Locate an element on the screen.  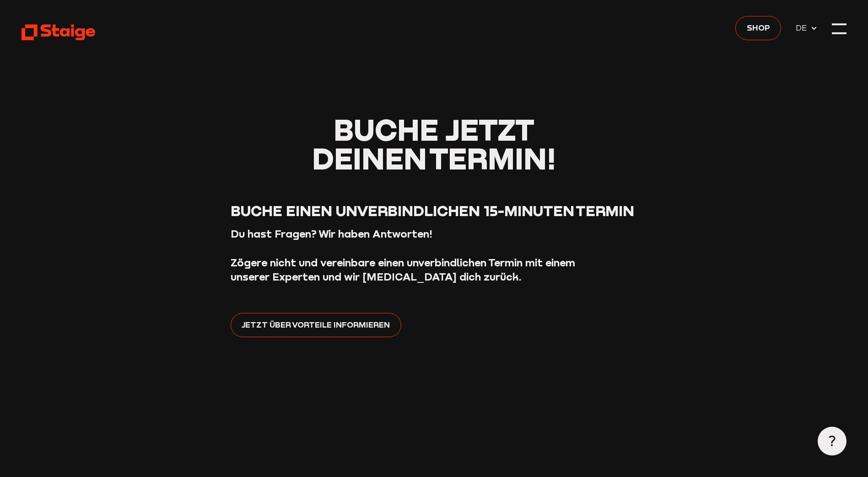
a: Jetzt über Vorteile informieren is located at coordinates (316, 325).